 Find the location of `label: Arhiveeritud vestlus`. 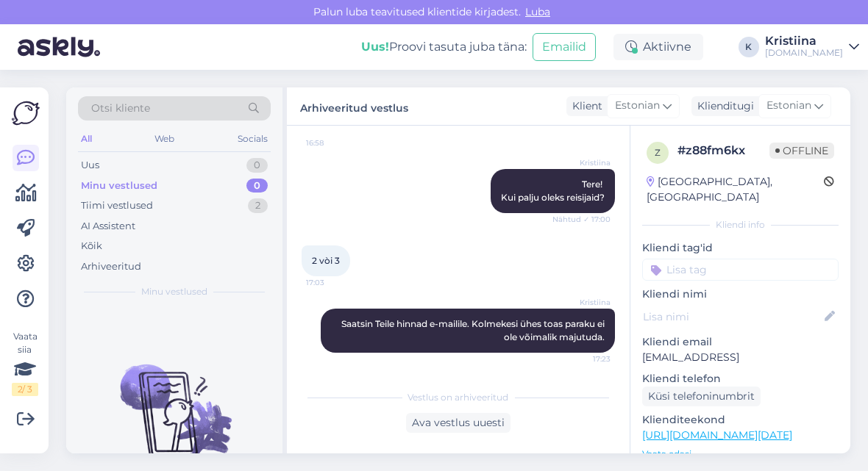

label: Arhiveeritud vestlus is located at coordinates (354, 106).